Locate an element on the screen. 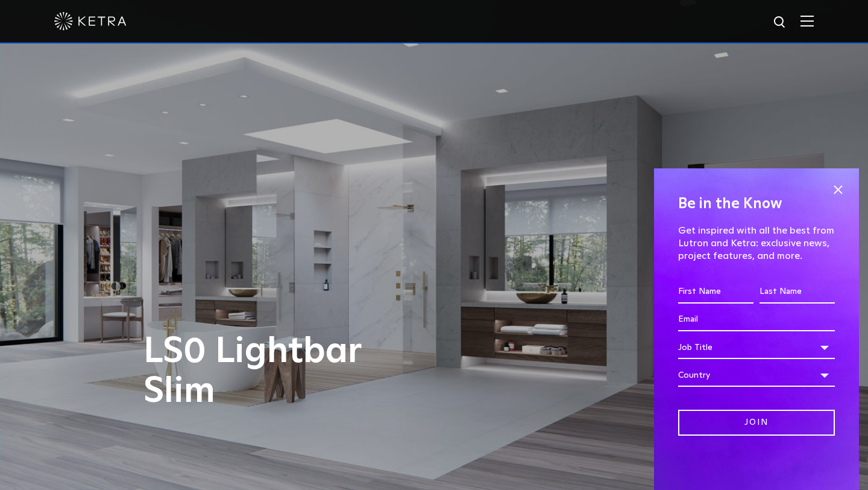 This screenshot has width=868, height=490. img: ketra-logo-2019-white is located at coordinates (90, 21).